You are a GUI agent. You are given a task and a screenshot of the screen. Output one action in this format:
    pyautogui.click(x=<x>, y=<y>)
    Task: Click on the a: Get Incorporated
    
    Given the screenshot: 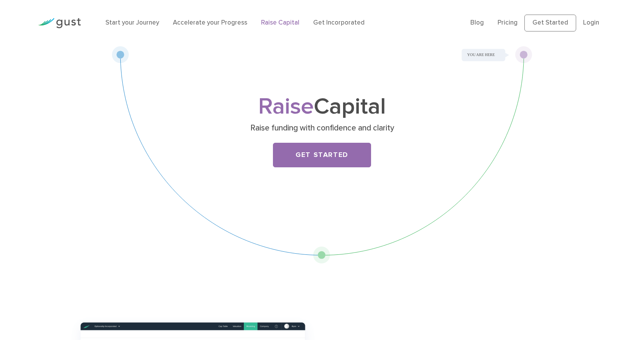 What is the action you would take?
    pyautogui.click(x=339, y=23)
    